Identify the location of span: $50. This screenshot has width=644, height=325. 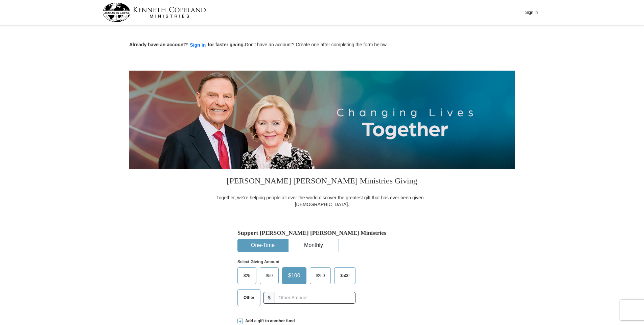
(269, 276).